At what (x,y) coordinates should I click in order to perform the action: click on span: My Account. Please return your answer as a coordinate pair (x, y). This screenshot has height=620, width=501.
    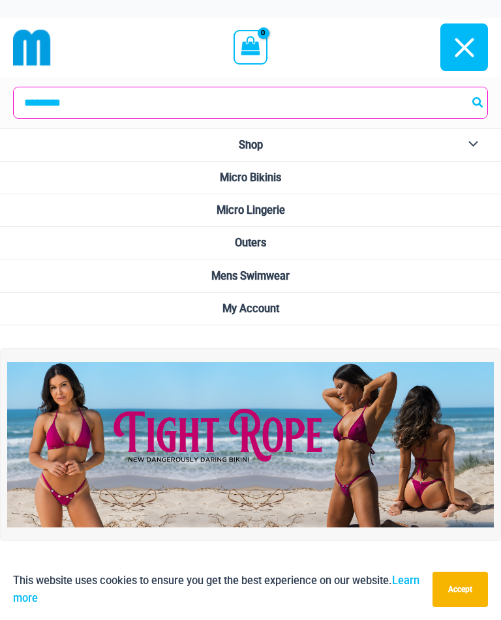
    Looking at the image, I should click on (251, 309).